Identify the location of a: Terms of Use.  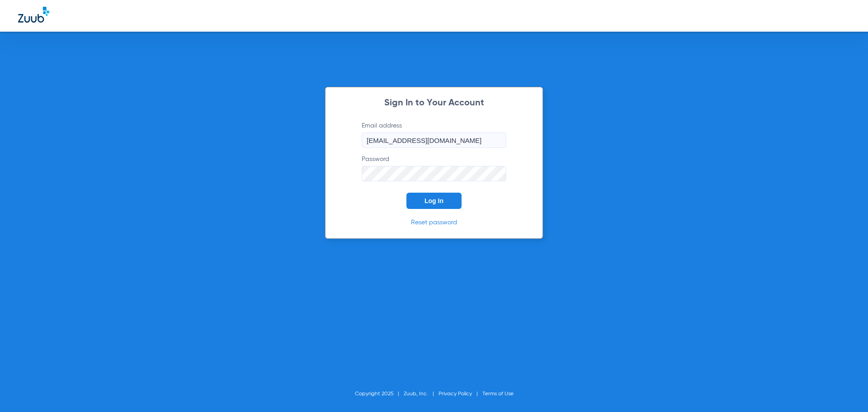
(497, 394).